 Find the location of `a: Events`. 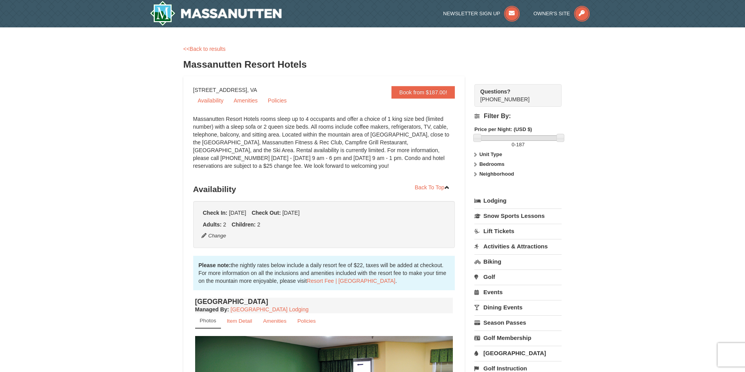

a: Events is located at coordinates (518, 292).